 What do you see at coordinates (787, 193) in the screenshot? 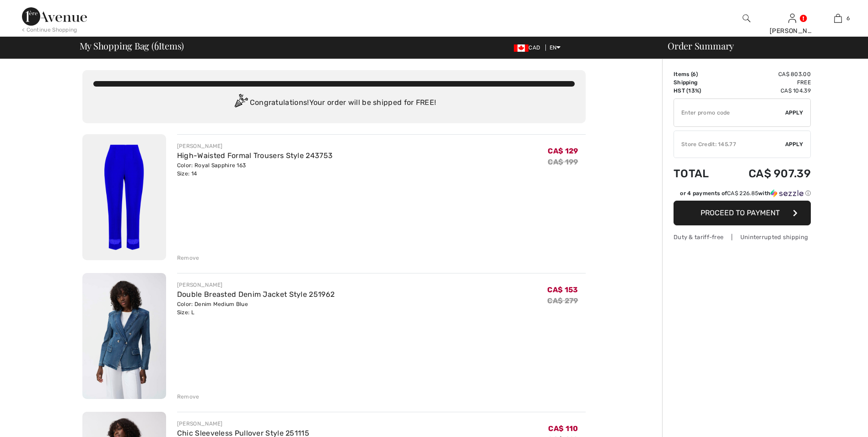
I see `img: Sezzle` at bounding box center [787, 193].